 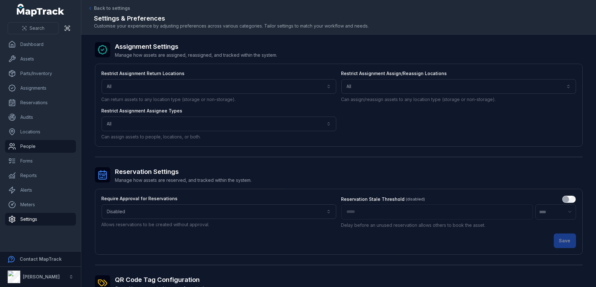 I want to click on a: Locations, so click(x=40, y=132).